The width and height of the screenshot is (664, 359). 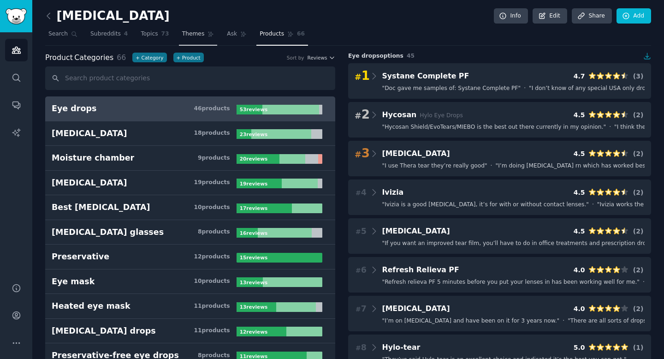 What do you see at coordinates (361, 308) in the screenshot?
I see `span: 7` at bounding box center [361, 308].